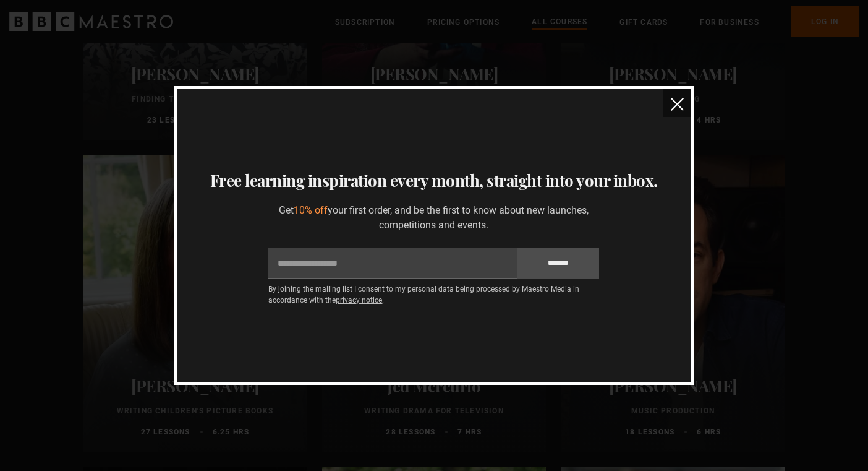  Describe the element at coordinates (310, 210) in the screenshot. I see `span: 10% off` at that location.